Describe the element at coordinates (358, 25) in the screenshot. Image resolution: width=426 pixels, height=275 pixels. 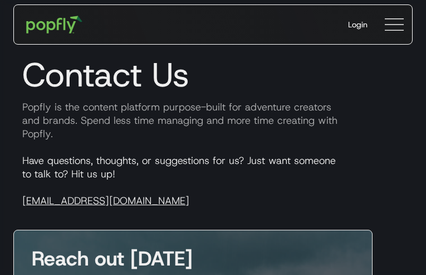
I see `a: Login` at that location.